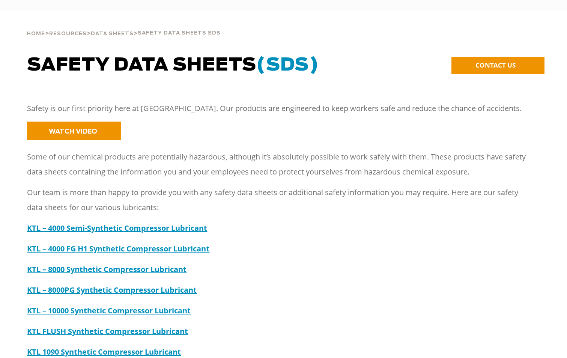  What do you see at coordinates (112, 290) in the screenshot?
I see `a: KTL – 8000PG Synthetic Compressor Lubricant` at bounding box center [112, 290].